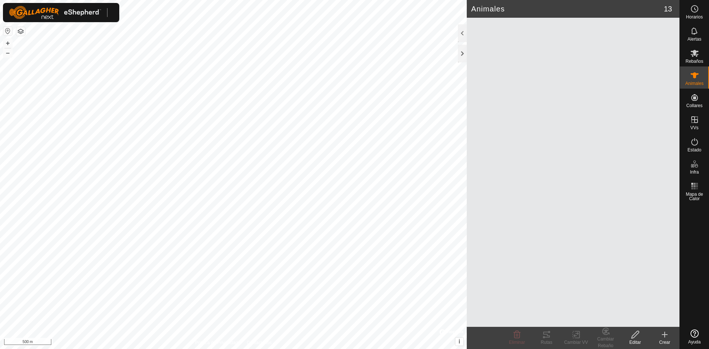  I want to click on img: Logo Gallagher, so click(55, 13).